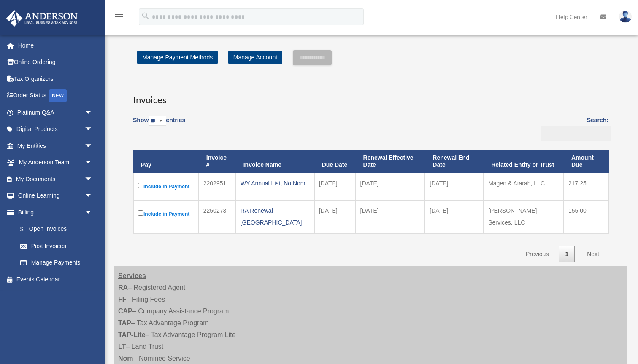 The width and height of the screenshot is (638, 364). Describe the element at coordinates (56, 129) in the screenshot. I see `a: Digital Productsarrow_drop_down` at that location.